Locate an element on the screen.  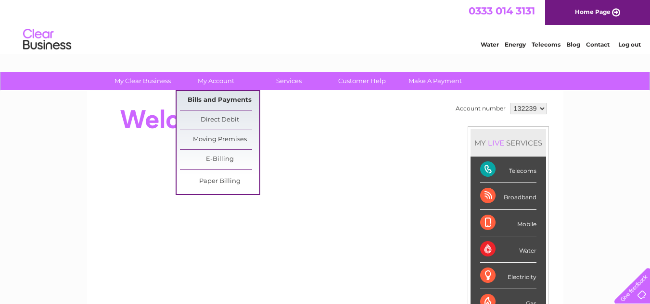
div: Mobile is located at coordinates (508, 223).